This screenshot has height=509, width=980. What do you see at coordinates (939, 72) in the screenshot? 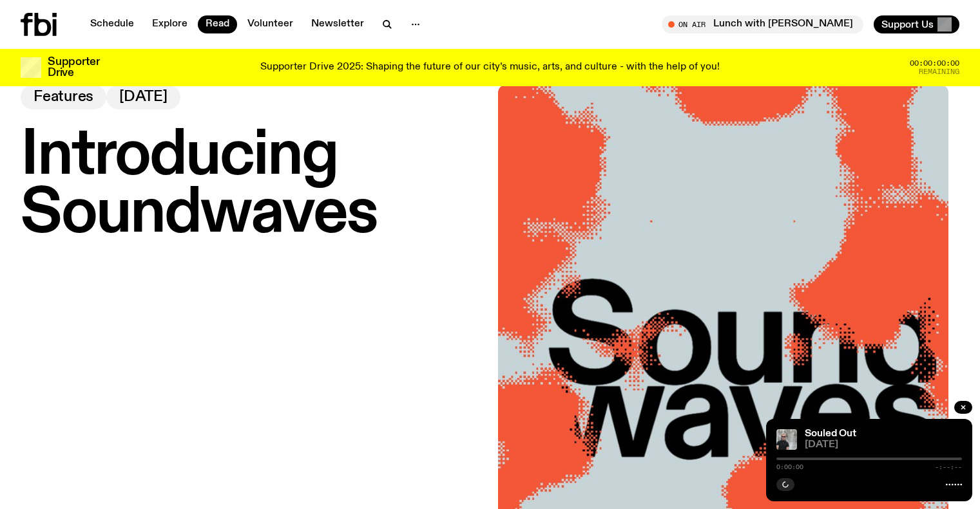
I see `span: Remaining` at bounding box center [939, 72].